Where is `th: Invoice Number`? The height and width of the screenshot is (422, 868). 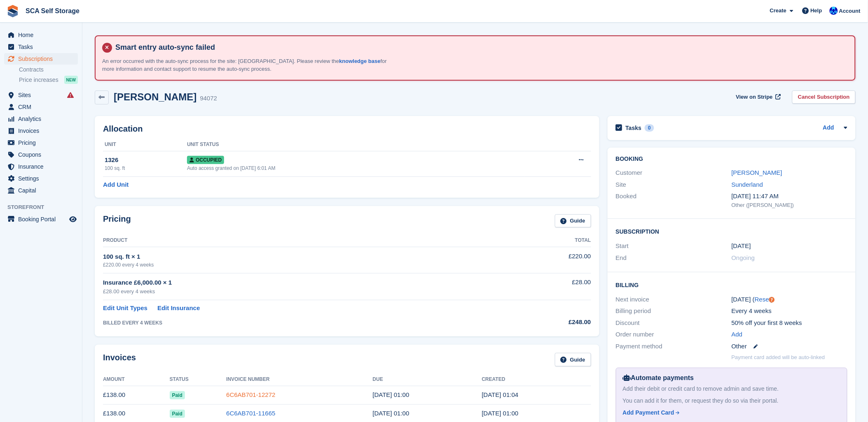 th: Invoice Number is located at coordinates (299, 380).